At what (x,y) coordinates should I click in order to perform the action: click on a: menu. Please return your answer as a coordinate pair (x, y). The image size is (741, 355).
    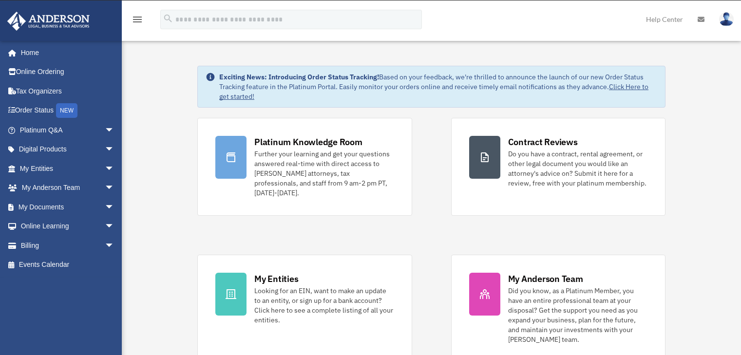
    Looking at the image, I should click on (137, 21).